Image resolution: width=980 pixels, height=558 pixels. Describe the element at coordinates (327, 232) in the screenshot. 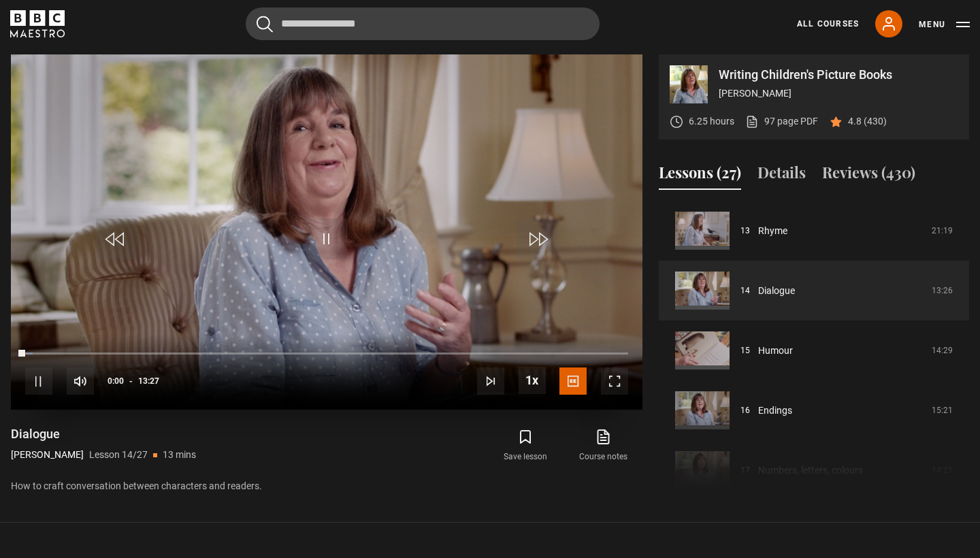

I see `video-js: Video Player` at that location.